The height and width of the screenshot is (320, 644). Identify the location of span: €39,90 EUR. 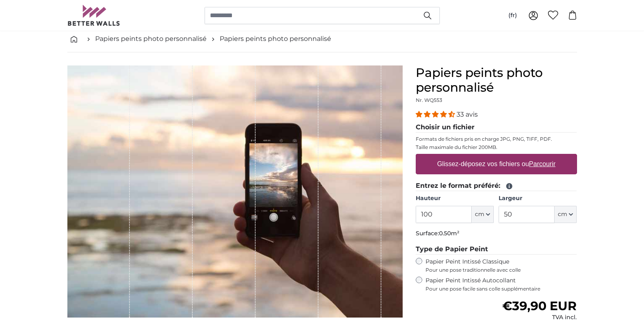
(539, 305).